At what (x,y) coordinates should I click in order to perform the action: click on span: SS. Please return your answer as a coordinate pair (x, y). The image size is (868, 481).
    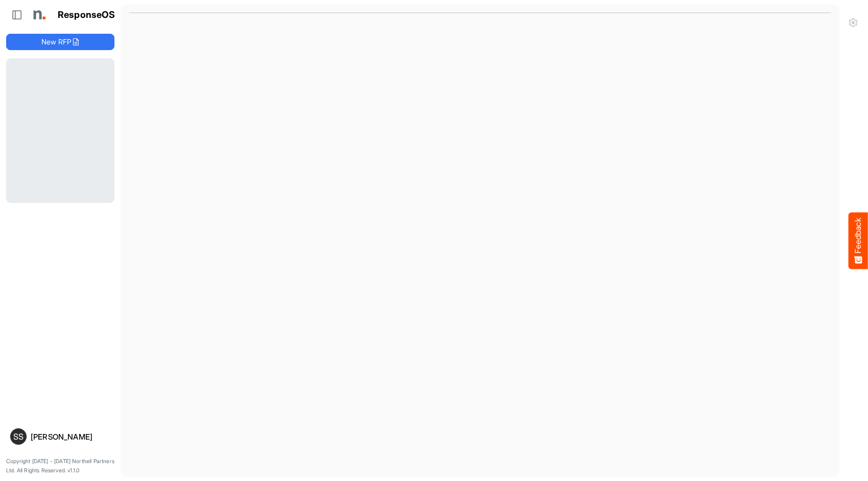
    Looking at the image, I should click on (18, 437).